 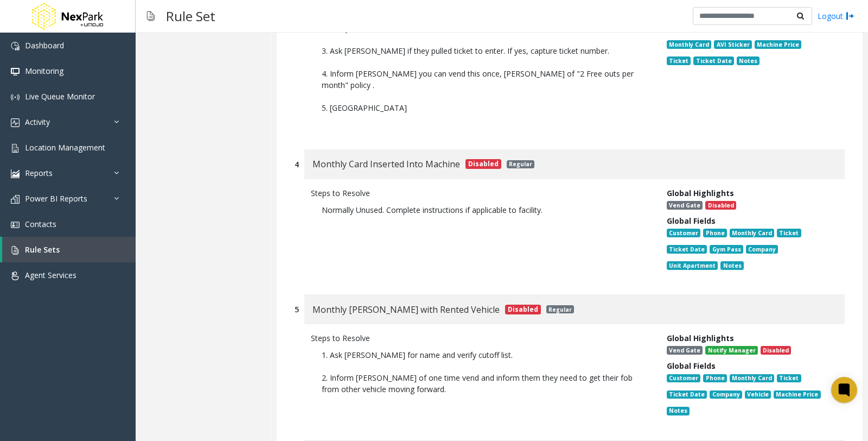 I want to click on a: Logout, so click(x=836, y=16).